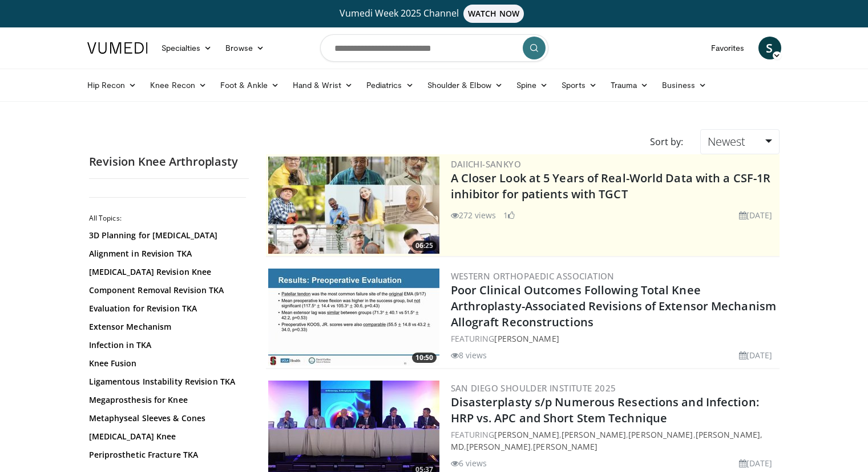  What do you see at coordinates (112, 85) in the screenshot?
I see `a: Hip Recon` at bounding box center [112, 85].